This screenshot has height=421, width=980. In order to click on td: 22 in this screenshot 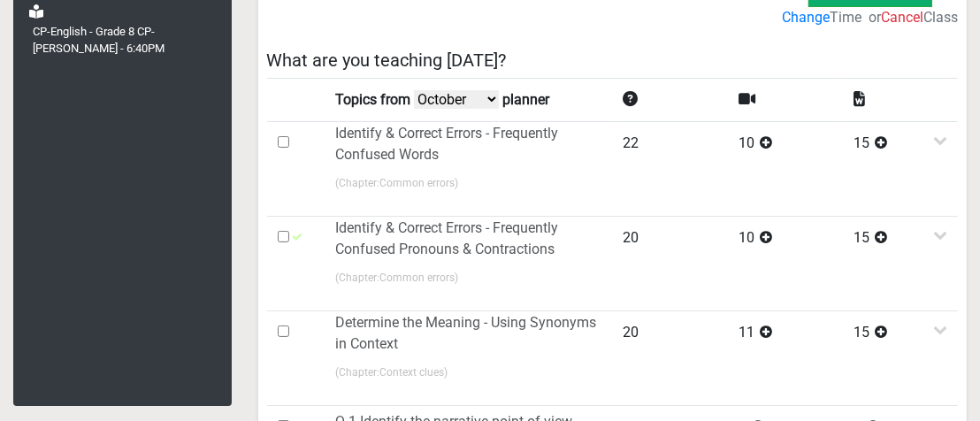, I will do `click(669, 168)`.